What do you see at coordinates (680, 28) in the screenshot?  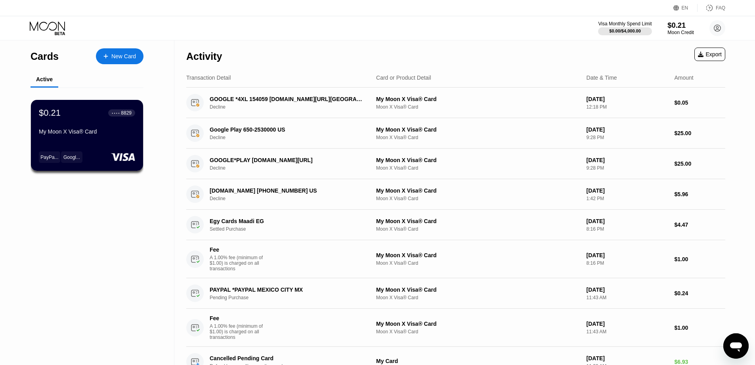 I see `div: $0.21Moon Credit` at bounding box center [680, 28].